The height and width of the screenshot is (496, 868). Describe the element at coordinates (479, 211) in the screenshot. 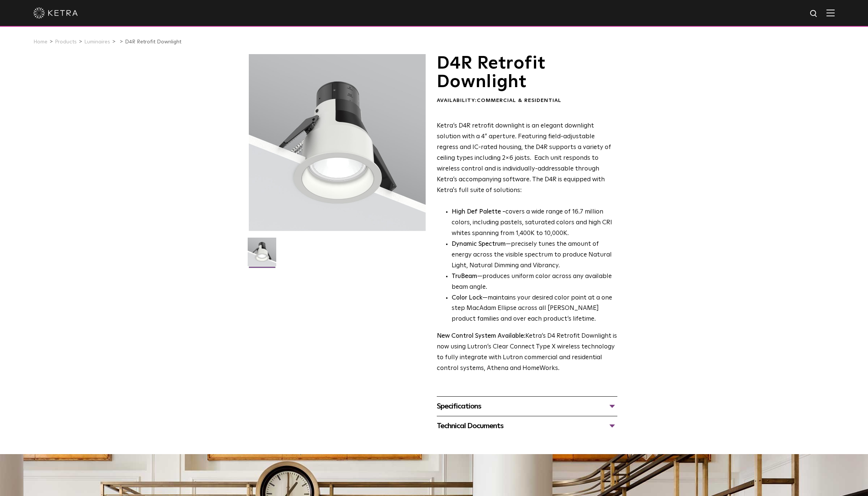

I see `strong: High Def Palette -` at that location.